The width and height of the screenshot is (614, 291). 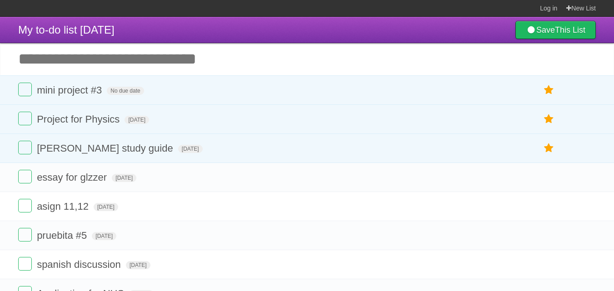 What do you see at coordinates (79, 119) in the screenshot?
I see `span: Project for Physics` at bounding box center [79, 119].